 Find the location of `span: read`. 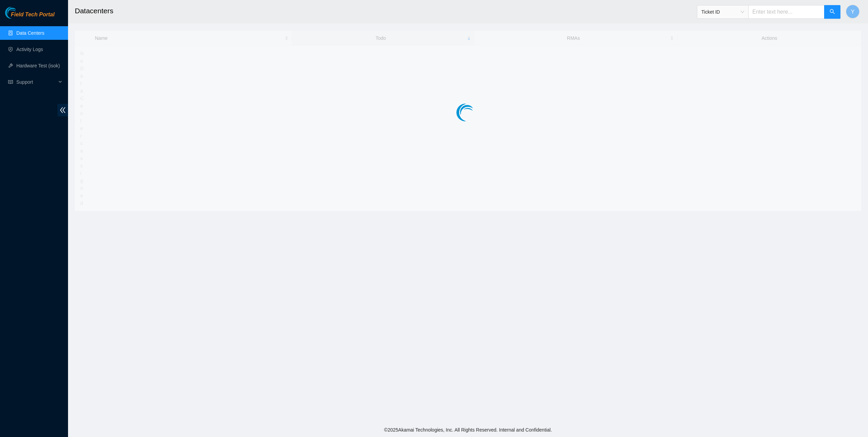

span: read is located at coordinates (10, 82).